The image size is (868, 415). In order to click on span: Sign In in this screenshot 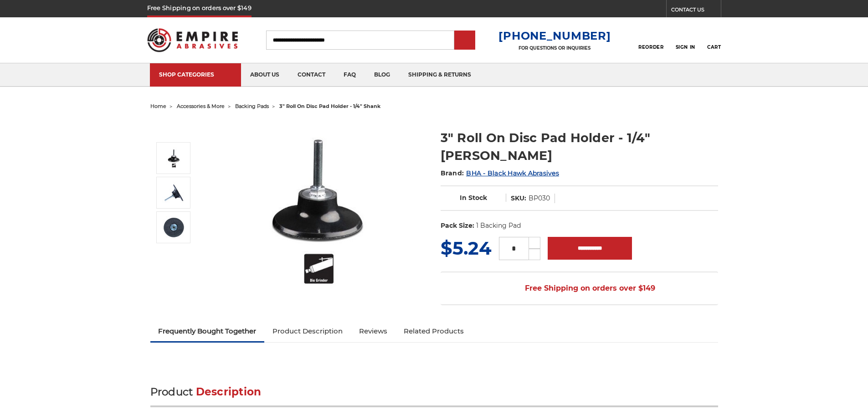, I will do `click(686, 47)`.